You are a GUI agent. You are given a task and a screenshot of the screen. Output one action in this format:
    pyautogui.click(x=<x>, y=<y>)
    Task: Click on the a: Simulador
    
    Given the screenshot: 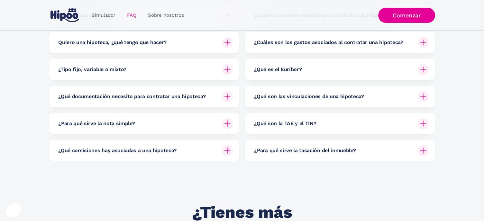 What is the action you would take?
    pyautogui.click(x=104, y=15)
    